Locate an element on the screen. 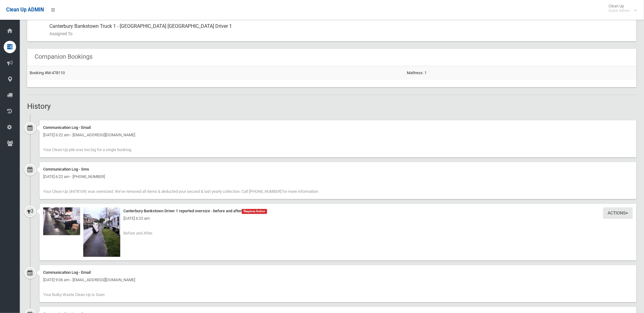 The height and width of the screenshot is (313, 644). span: Clean Up ADMIN is located at coordinates (25, 10).